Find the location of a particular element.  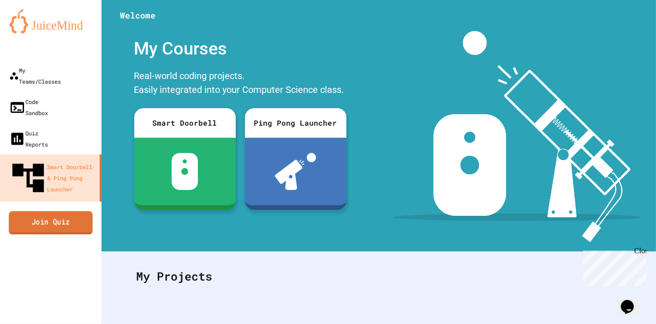

div: Quiz Reports is located at coordinates (29, 138).